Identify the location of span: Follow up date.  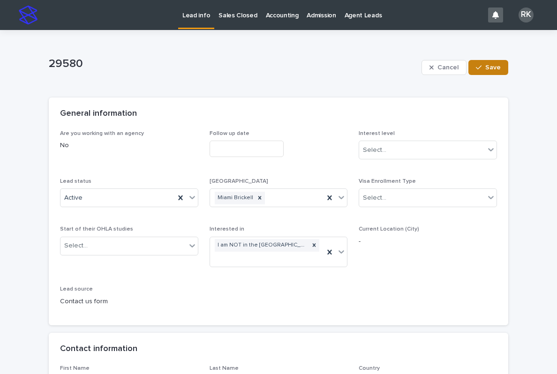
(229, 134).